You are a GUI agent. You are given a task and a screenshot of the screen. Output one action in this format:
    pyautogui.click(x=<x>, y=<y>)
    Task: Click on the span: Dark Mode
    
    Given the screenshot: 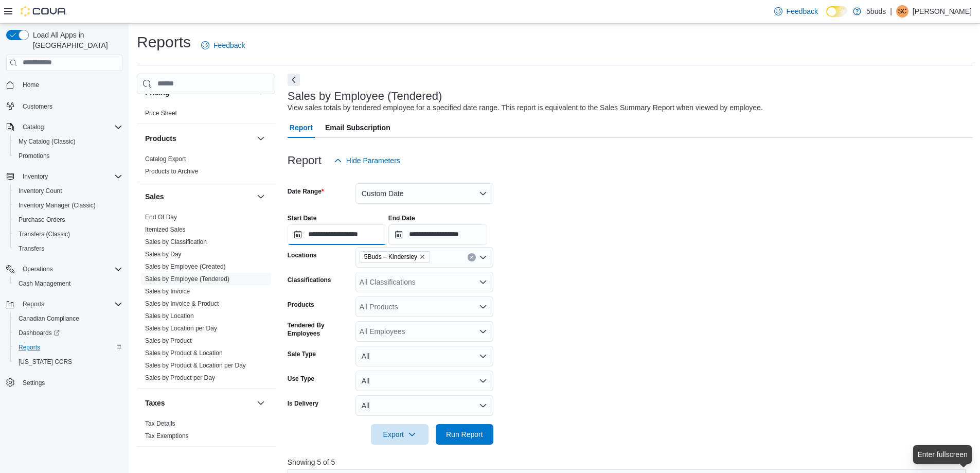 What is the action you would take?
    pyautogui.click(x=826, y=17)
    